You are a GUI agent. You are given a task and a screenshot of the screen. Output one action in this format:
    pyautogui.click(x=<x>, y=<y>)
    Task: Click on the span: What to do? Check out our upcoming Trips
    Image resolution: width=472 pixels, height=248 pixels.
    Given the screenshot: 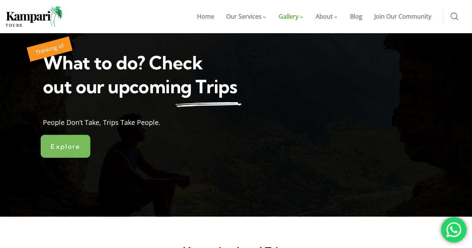 What is the action you would take?
    pyautogui.click(x=140, y=75)
    